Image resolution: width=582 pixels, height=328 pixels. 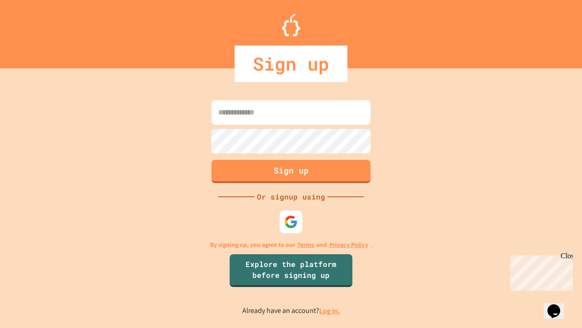 I want to click on button: Sign up, so click(x=291, y=171).